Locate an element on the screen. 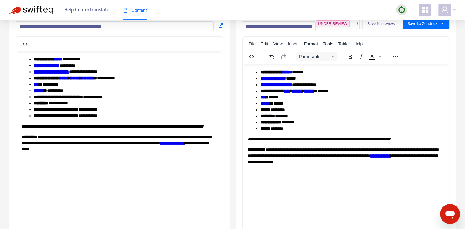  button: Italic is located at coordinates (361, 57).